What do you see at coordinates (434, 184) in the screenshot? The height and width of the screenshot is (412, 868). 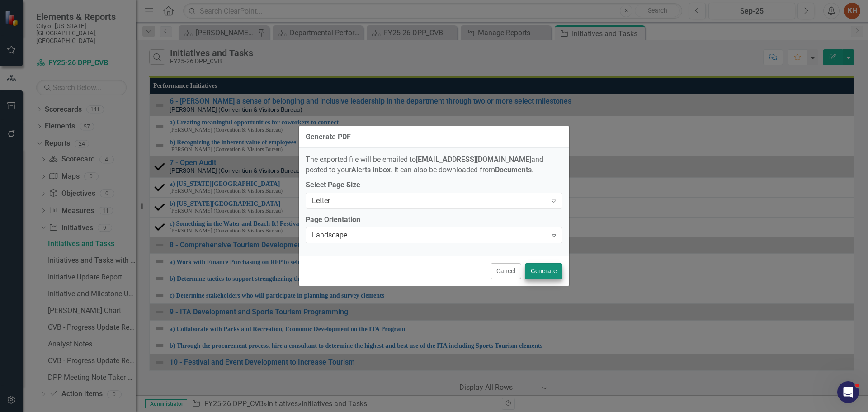 I see `label: Select Page Size` at bounding box center [434, 184].